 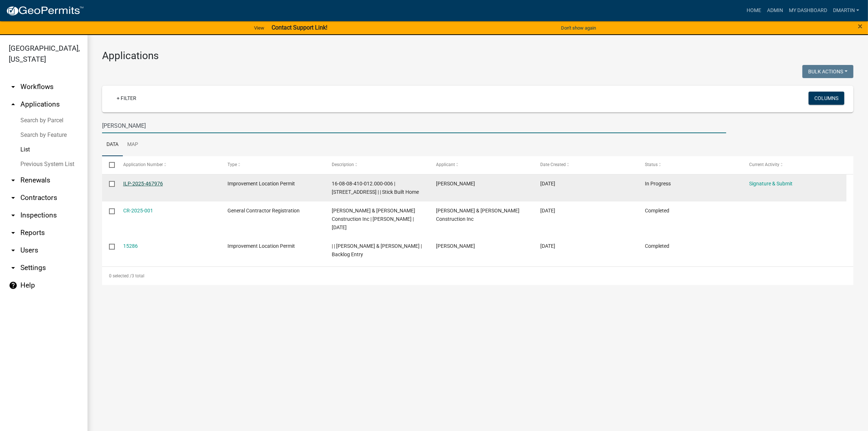 What do you see at coordinates (478, 56) in the screenshot?
I see `h3: Applications` at bounding box center [478, 56].